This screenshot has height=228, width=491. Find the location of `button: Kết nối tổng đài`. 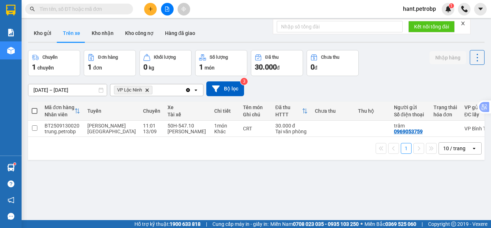

button: Kết nối tổng đài is located at coordinates (432, 27).